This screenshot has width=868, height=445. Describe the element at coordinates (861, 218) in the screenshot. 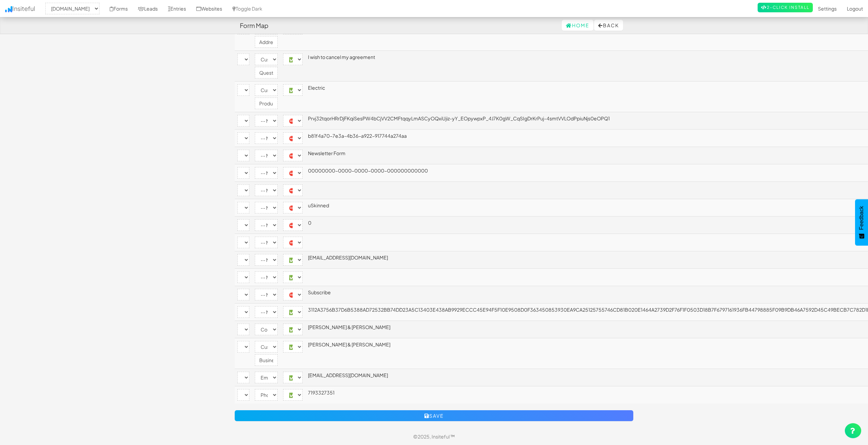

I see `span: Feedback` at that location.